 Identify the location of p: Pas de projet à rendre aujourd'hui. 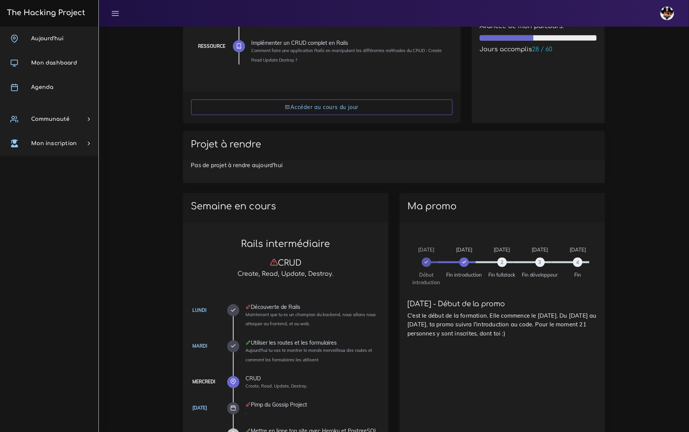
(394, 165).